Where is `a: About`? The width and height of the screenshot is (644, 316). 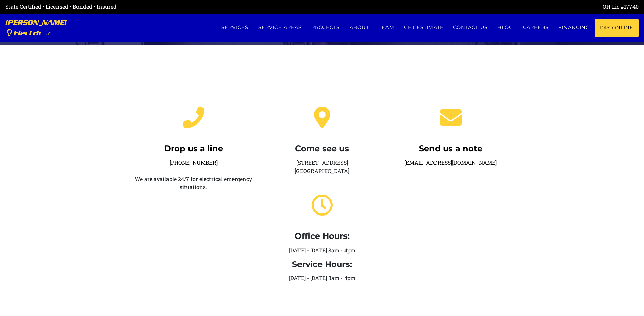
a: About is located at coordinates (359, 27).